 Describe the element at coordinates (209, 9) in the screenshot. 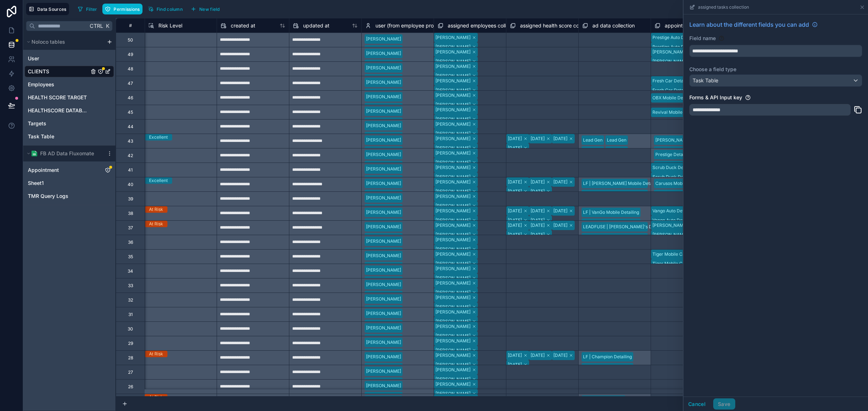

I see `span: New field` at that location.